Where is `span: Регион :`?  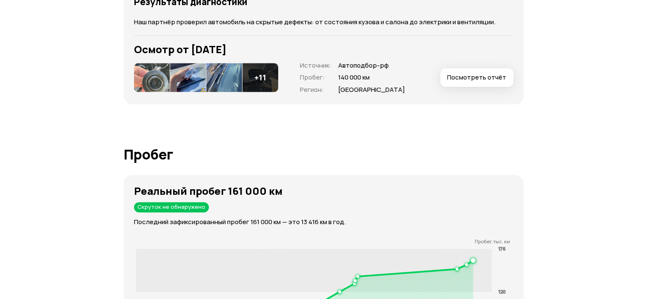
span: Регион : is located at coordinates (312, 89).